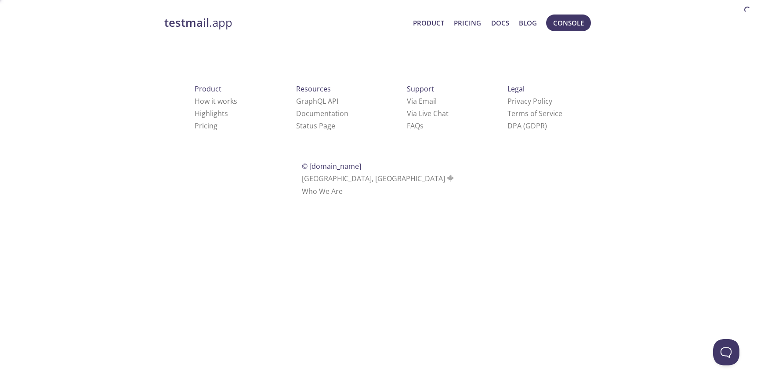  Describe the element at coordinates (322, 191) in the screenshot. I see `a: Who We Are` at that location.